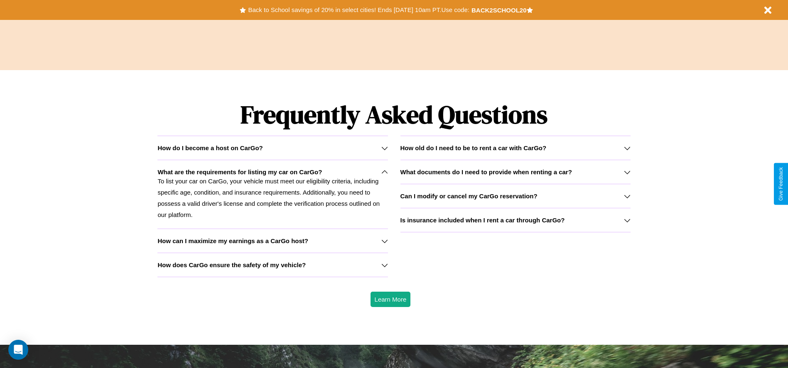 This screenshot has width=788, height=368. Describe the element at coordinates (781, 184) in the screenshot. I see `div: Give Feedback` at that location.